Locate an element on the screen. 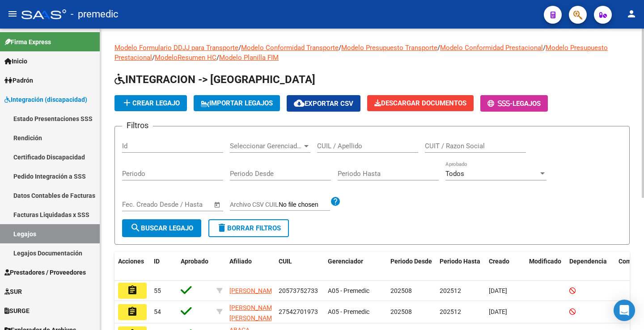 The width and height of the screenshot is (644, 330). span: 27542701973 is located at coordinates (298, 312).